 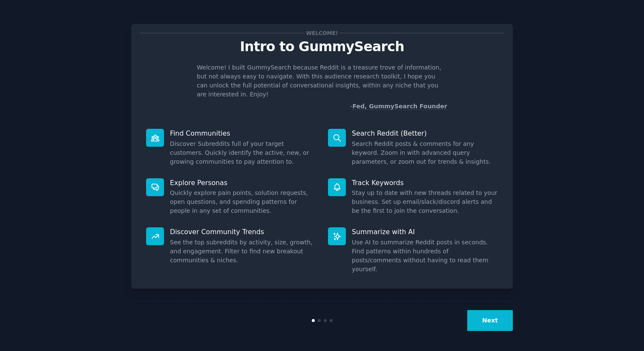 What do you see at coordinates (243, 182) in the screenshot?
I see `p: Explore Personas` at bounding box center [243, 182].